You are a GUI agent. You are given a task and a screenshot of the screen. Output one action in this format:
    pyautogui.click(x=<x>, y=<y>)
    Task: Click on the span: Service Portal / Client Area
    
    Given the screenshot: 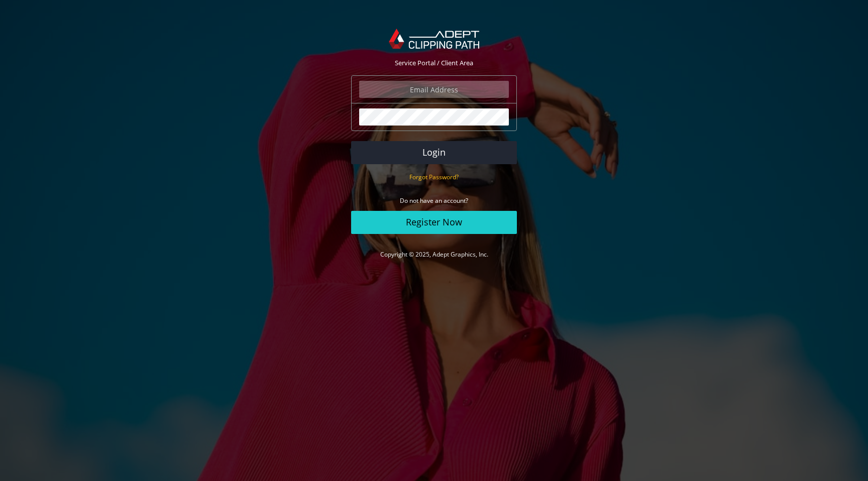 What is the action you would take?
    pyautogui.click(x=434, y=63)
    